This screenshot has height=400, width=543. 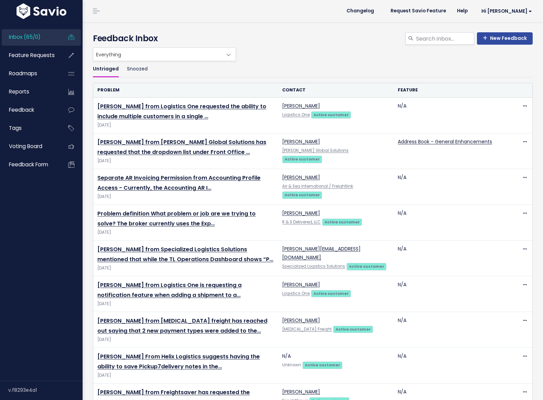 What do you see at coordinates (29, 147) in the screenshot?
I see `a: Voting Board` at bounding box center [29, 147].